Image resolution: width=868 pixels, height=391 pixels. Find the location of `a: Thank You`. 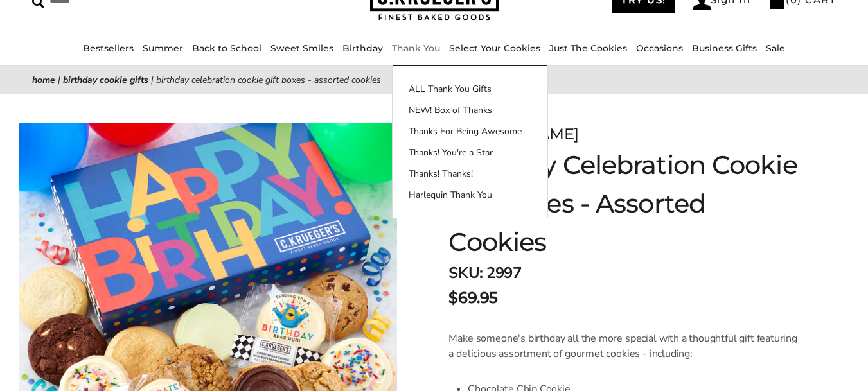

a: Thank You is located at coordinates (416, 48).